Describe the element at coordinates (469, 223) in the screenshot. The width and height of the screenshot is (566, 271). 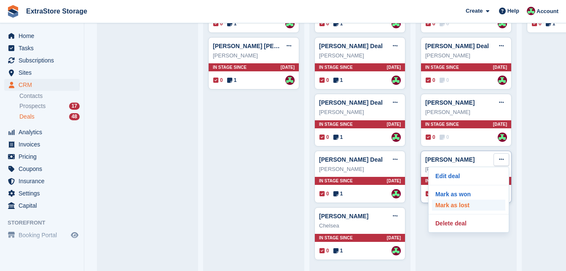
I see `a: Delete deal` at that location.